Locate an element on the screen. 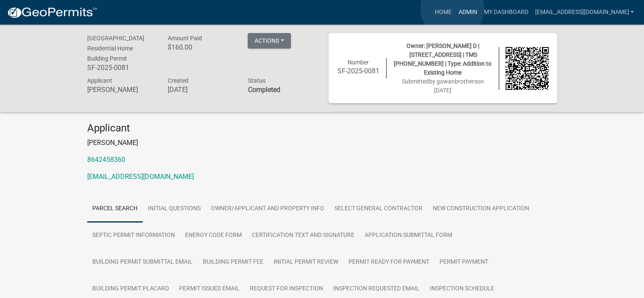 The image size is (644, 298). button: Actions is located at coordinates (269, 41).